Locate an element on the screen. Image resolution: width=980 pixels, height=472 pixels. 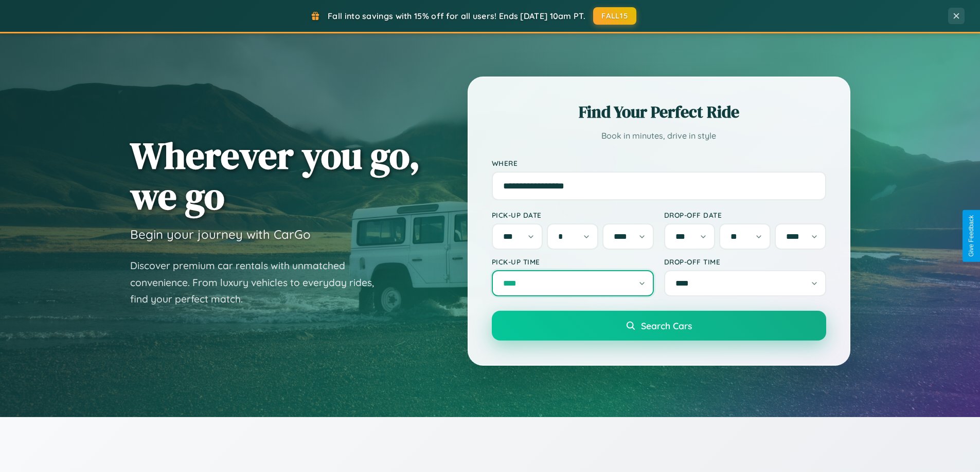
label: Drop-off Time is located at coordinates (745, 262).